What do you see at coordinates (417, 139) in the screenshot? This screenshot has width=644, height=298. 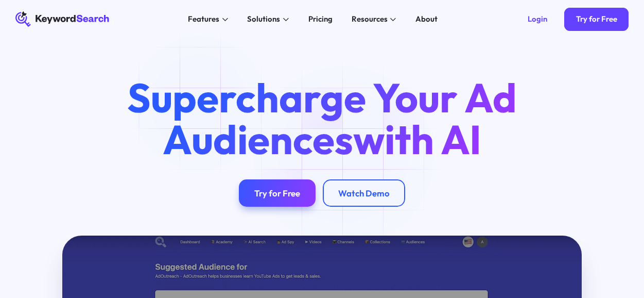 I see `span: with AI` at bounding box center [417, 139].